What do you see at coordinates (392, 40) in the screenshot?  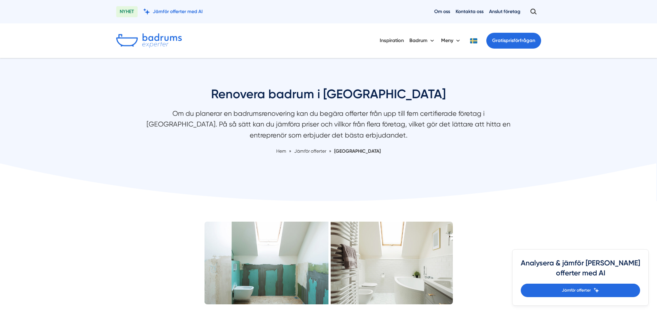 I see `a: Inspiration` at bounding box center [392, 40].